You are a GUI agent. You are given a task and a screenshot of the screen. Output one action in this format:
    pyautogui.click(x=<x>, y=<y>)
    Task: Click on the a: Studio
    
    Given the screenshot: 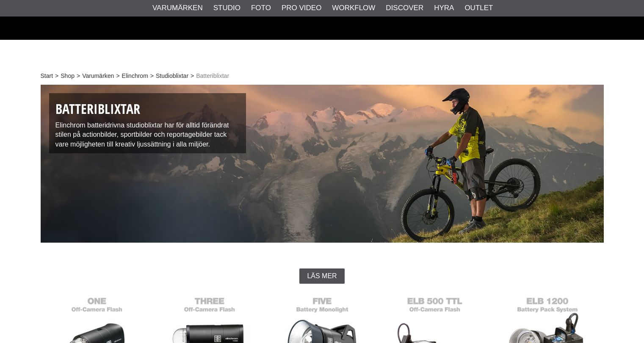 What is the action you would take?
    pyautogui.click(x=227, y=8)
    